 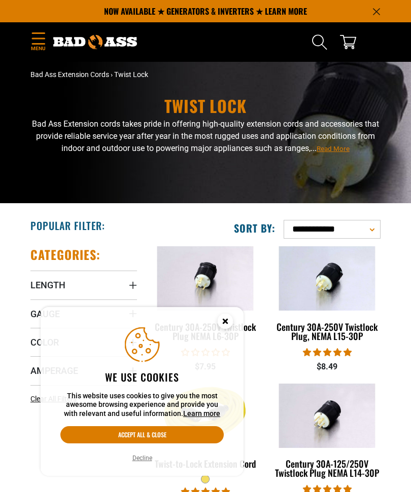 What do you see at coordinates (65, 254) in the screenshot?
I see `h2: Categories:` at bounding box center [65, 254].